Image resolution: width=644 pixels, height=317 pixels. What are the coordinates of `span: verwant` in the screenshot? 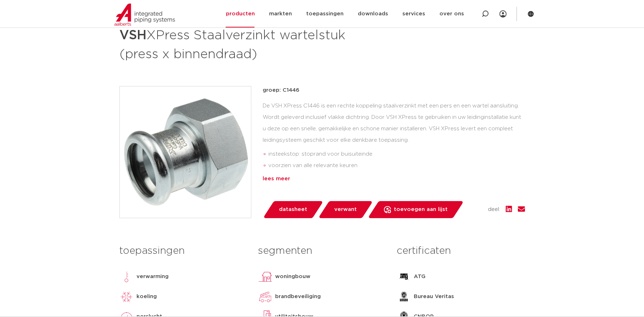 It's located at (345, 210).